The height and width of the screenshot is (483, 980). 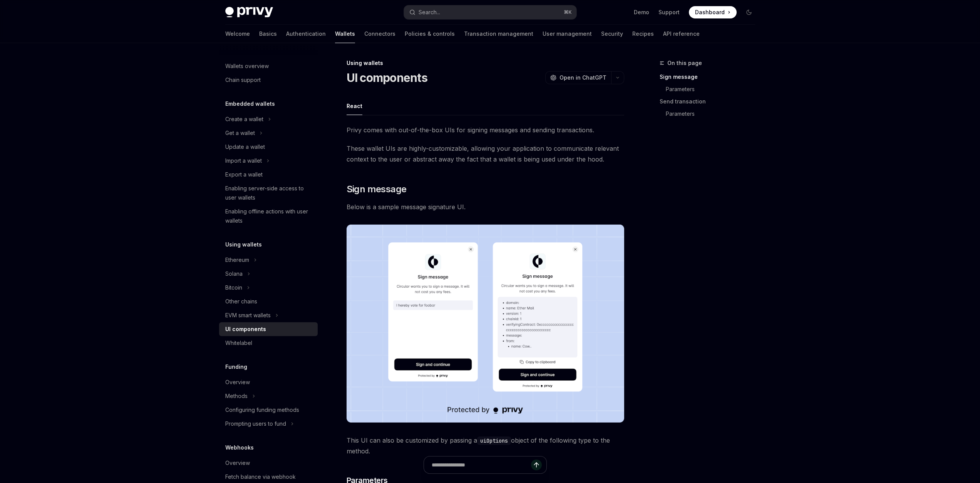 I want to click on code: uiOptions, so click(x=494, y=441).